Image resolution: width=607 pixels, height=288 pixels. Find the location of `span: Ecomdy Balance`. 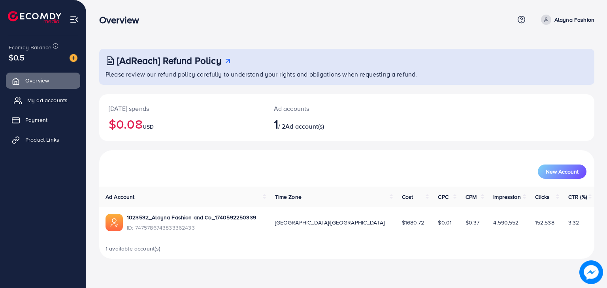

span: Ecomdy Balance is located at coordinates (30, 47).